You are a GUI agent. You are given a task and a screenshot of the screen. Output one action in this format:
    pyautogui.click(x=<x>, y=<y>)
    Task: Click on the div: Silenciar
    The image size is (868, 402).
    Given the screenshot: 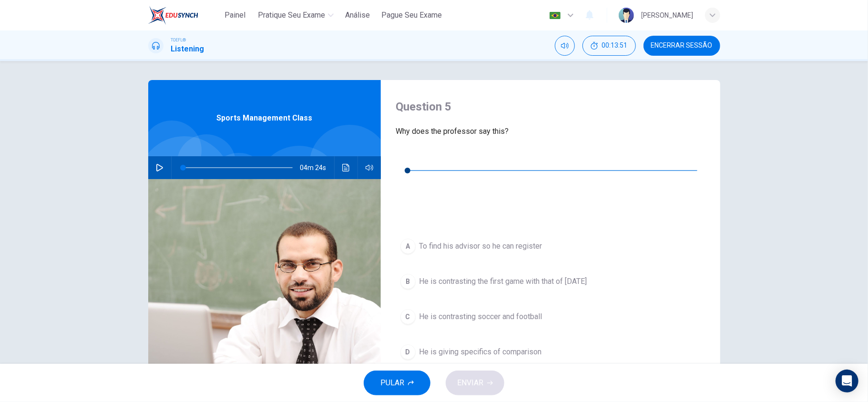 What is the action you would take?
    pyautogui.click(x=565, y=45)
    